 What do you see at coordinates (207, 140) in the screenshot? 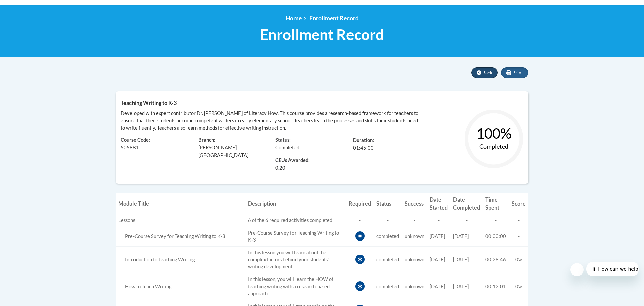
I see `span: Branch:` at bounding box center [207, 140].